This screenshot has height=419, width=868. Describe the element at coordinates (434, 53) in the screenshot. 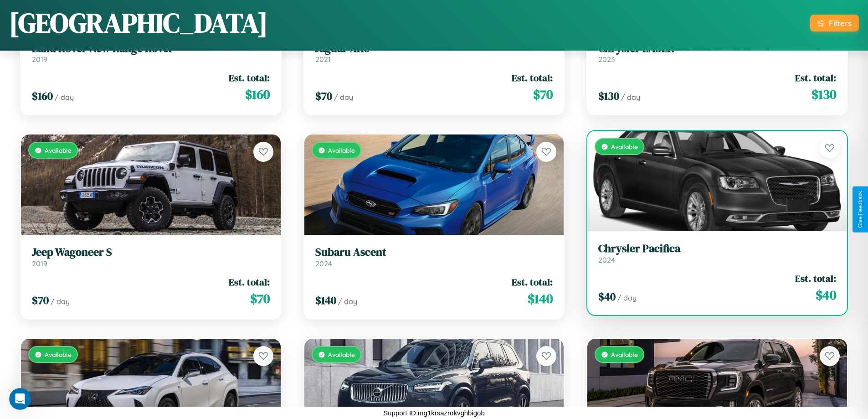

I see `a: Jaguar XK82021` at that location.